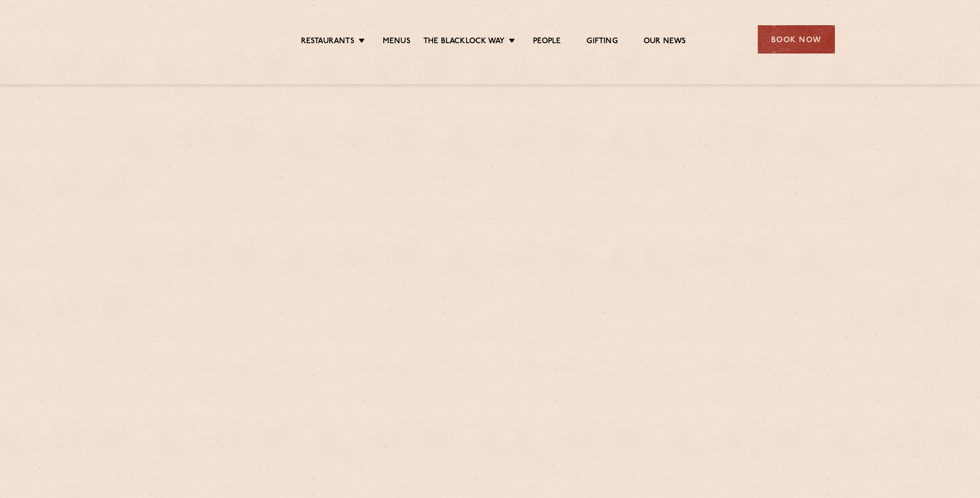 Image resolution: width=980 pixels, height=498 pixels. Describe the element at coordinates (464, 42) in the screenshot. I see `a: The Blacklock Way` at that location.